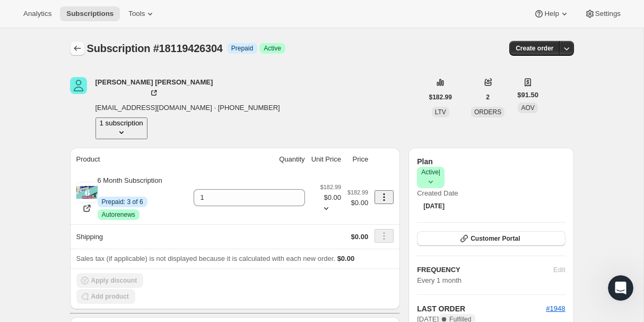 This screenshot has height=322, width=644. Describe the element at coordinates (249, 159) in the screenshot. I see `th: Quantity` at that location.